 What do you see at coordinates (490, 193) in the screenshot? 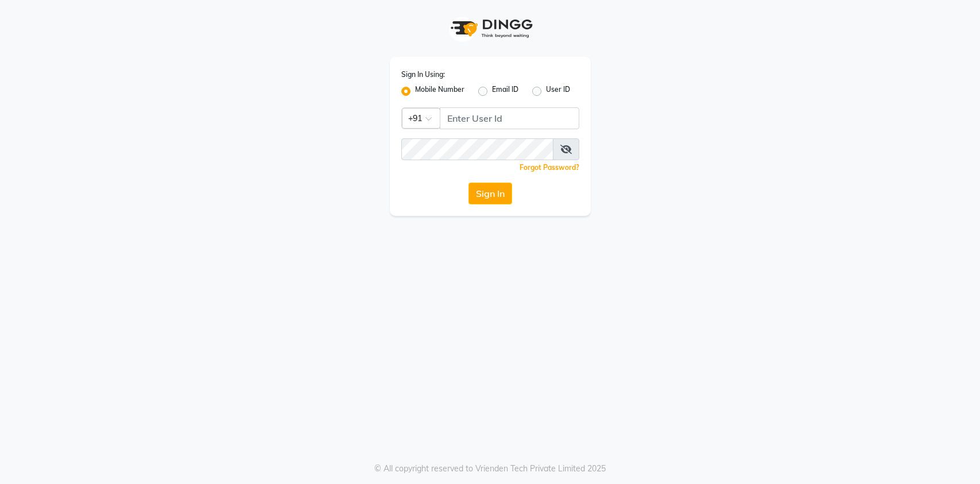
I see `button: Sign In` at bounding box center [490, 193].